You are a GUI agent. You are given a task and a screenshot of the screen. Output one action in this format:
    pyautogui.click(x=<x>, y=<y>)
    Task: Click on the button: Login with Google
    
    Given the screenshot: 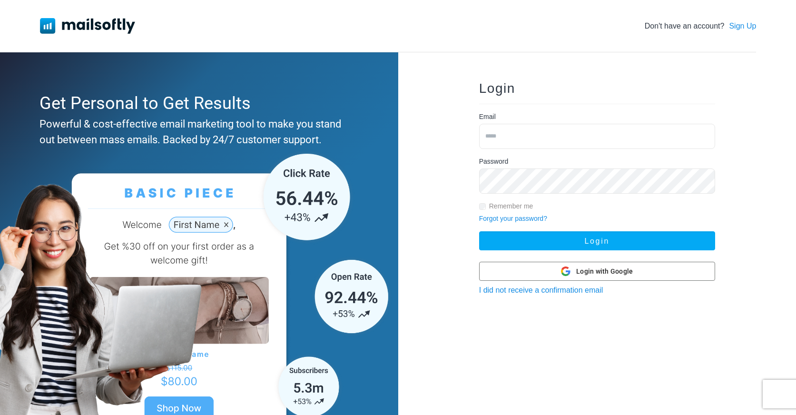 What is the action you would take?
    pyautogui.click(x=597, y=271)
    